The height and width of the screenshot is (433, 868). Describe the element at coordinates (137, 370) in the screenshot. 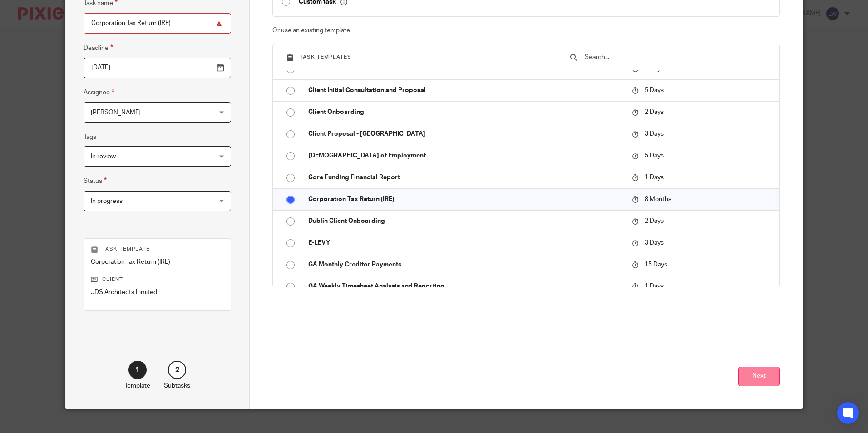

I see `div: 1` at that location.